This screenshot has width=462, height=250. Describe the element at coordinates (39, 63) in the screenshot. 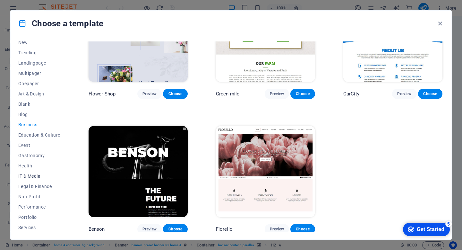

I see `span: Landingpage` at that location.